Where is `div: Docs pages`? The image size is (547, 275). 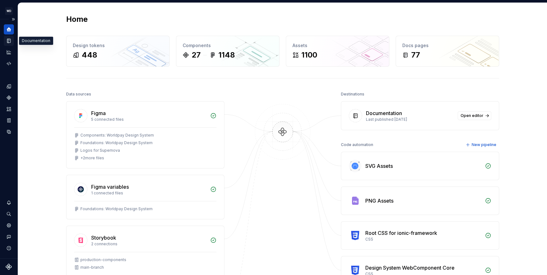 div: Docs pages is located at coordinates (447, 46).